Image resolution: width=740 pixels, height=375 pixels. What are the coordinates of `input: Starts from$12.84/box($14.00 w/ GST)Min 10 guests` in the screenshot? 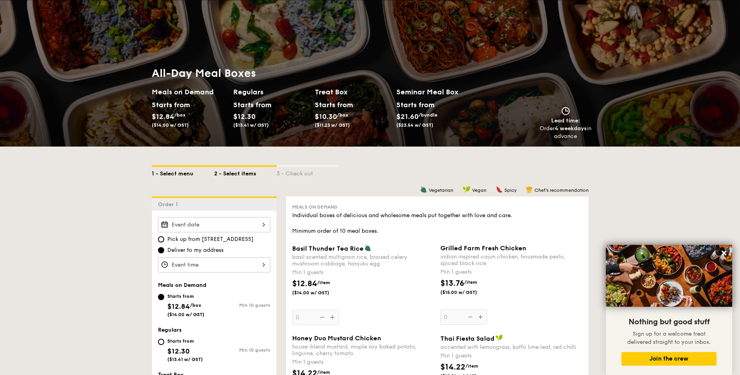 It's located at (161, 297).